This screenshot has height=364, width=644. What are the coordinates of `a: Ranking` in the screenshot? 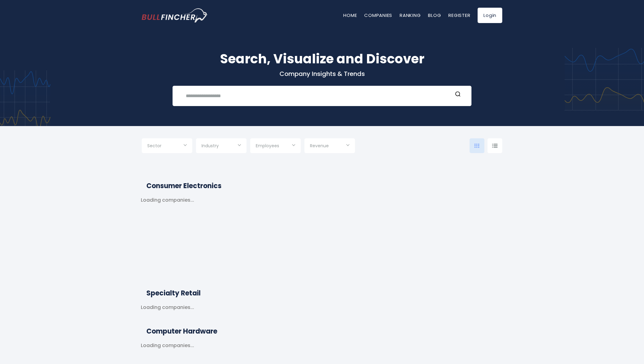 It's located at (410, 15).